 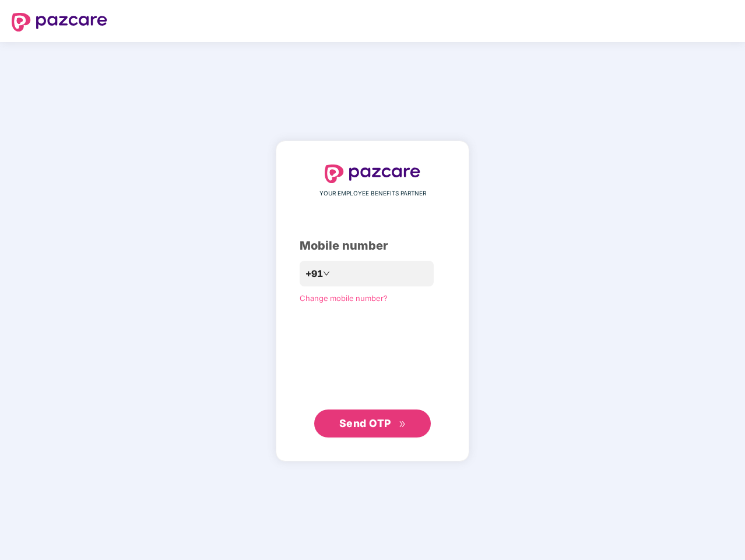 I want to click on span: Send OTP, so click(x=365, y=423).